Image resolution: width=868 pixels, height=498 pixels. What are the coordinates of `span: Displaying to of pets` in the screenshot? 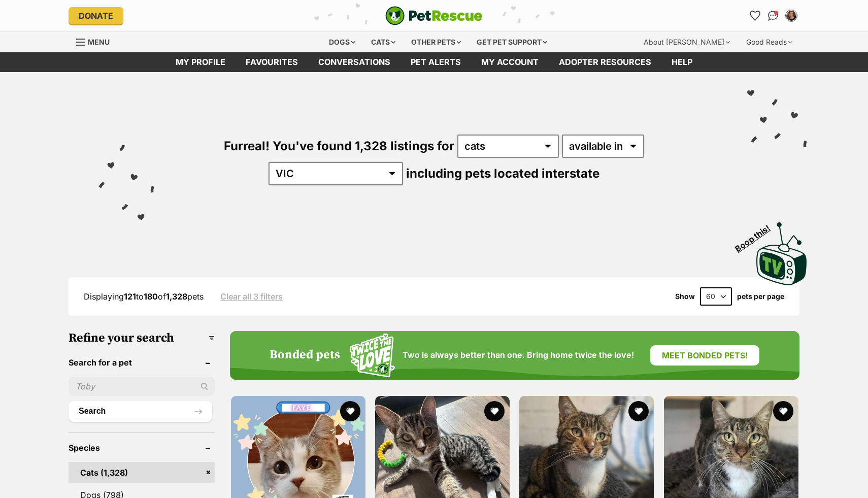 It's located at (144, 296).